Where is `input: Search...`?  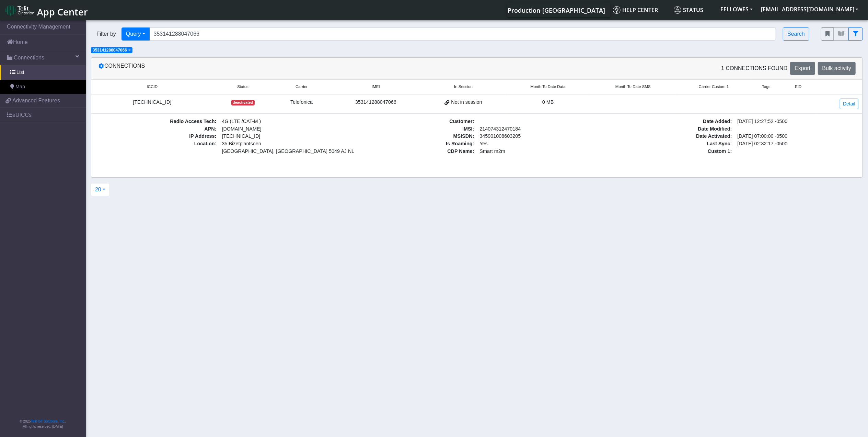
input: Search... is located at coordinates (462, 34).